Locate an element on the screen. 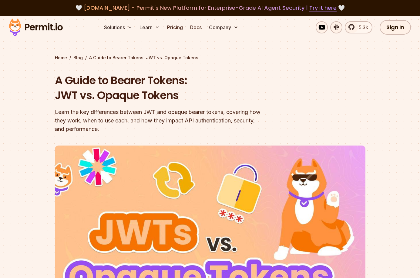 The image size is (420, 278). a: Try it here is located at coordinates (323, 8).